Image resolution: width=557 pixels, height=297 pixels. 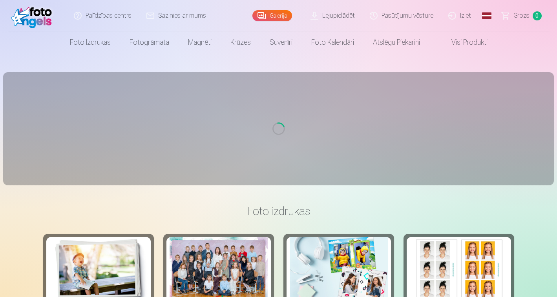 I want to click on a: Galerija, so click(x=272, y=16).